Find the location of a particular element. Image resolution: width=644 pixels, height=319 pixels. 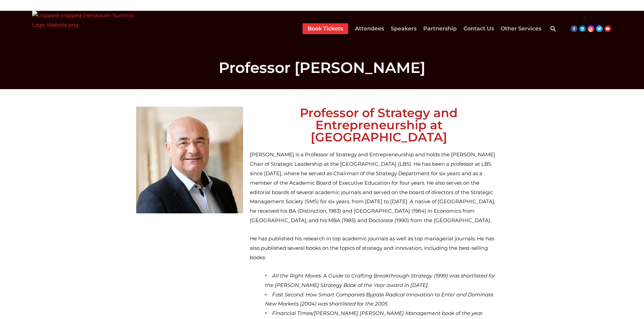

a: Partnership is located at coordinates (440, 29).